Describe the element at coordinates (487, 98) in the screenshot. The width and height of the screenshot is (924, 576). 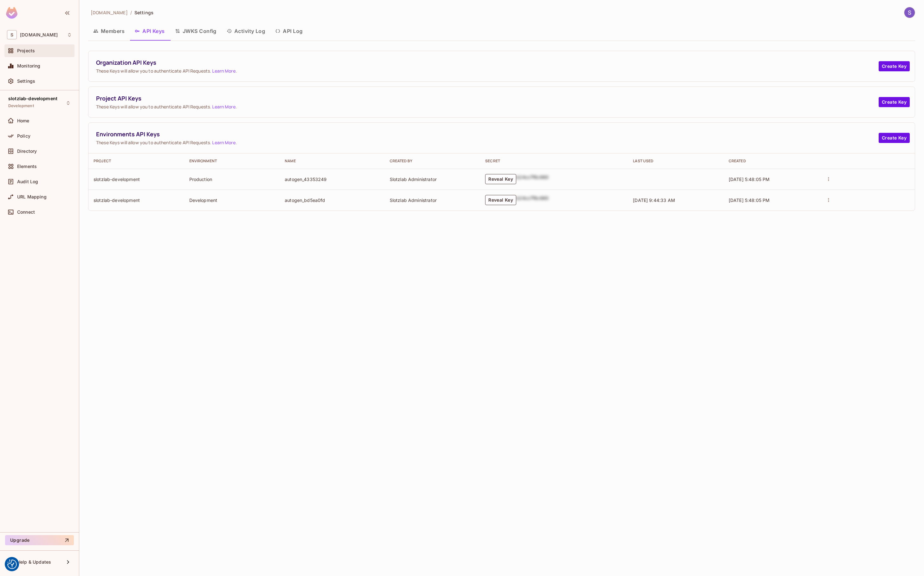
I see `span: Project API Keys` at that location.